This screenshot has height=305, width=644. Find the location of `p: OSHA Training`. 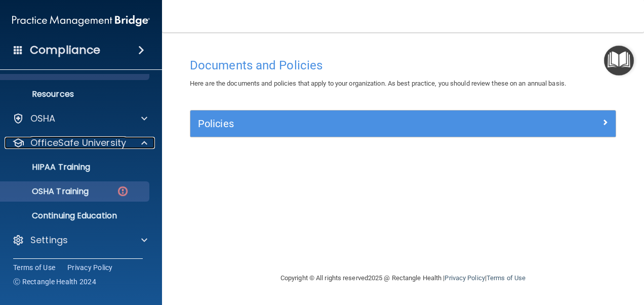

p: OSHA Training is located at coordinates (47, 191).